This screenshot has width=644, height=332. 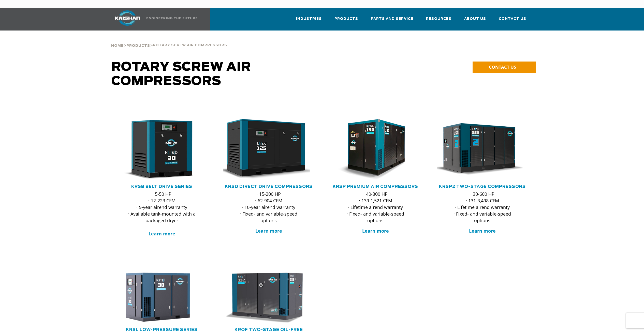 I want to click on a: About Us, so click(x=475, y=21).